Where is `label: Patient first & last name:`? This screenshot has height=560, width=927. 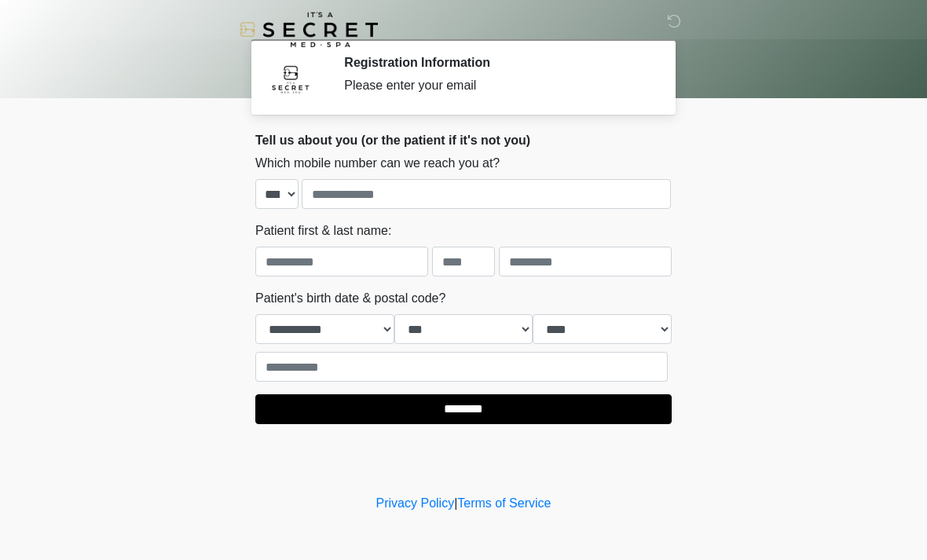 label: Patient first & last name: is located at coordinates (323, 231).